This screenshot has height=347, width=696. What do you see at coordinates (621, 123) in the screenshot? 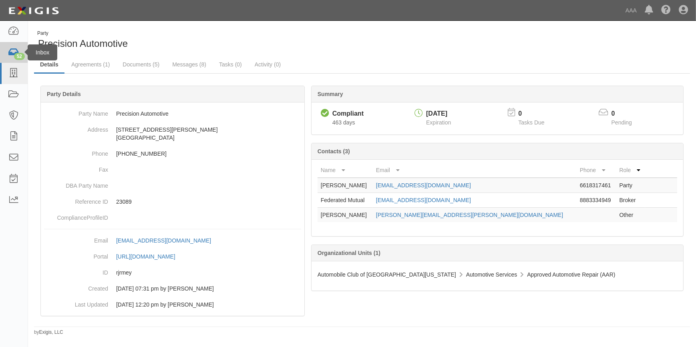
I see `span: Pending` at bounding box center [621, 123].